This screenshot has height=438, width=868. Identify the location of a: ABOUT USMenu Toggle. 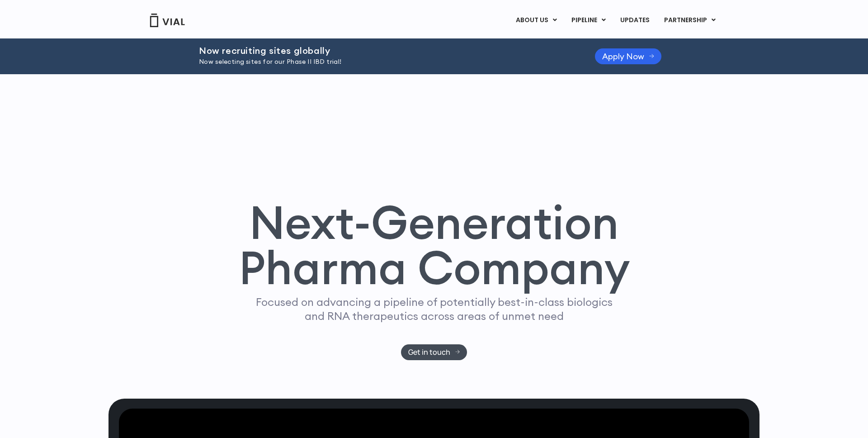
(536, 20).